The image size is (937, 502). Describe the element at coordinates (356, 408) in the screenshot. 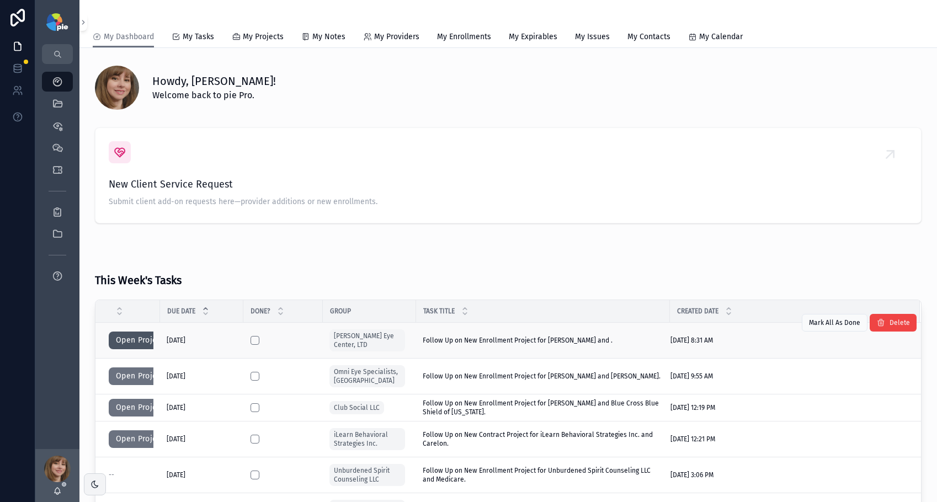

I see `span: Club Social LLC` at that location.